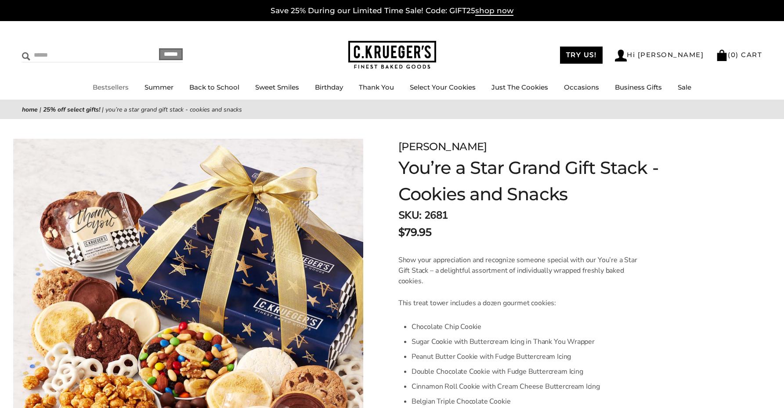  What do you see at coordinates (443, 87) in the screenshot?
I see `a: Select Your Cookies` at bounding box center [443, 87].